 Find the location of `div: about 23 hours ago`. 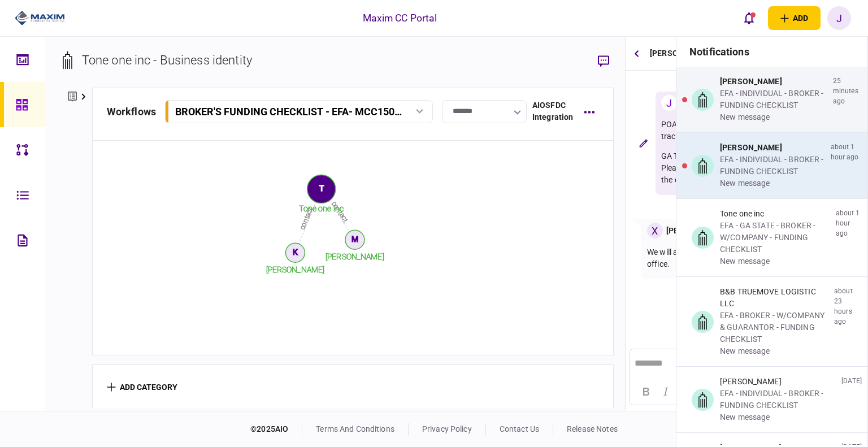

div: about 23 hours ago is located at coordinates (848, 321).